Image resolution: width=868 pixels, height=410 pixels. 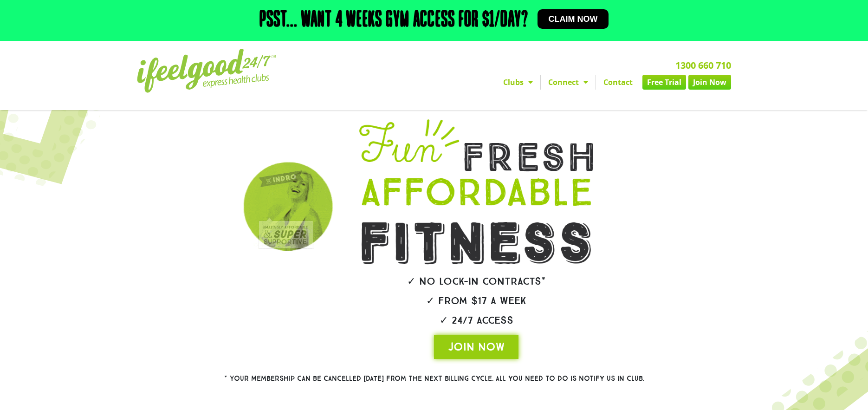 I want to click on h2: ✓ No lock-in contracts*, so click(x=476, y=281).